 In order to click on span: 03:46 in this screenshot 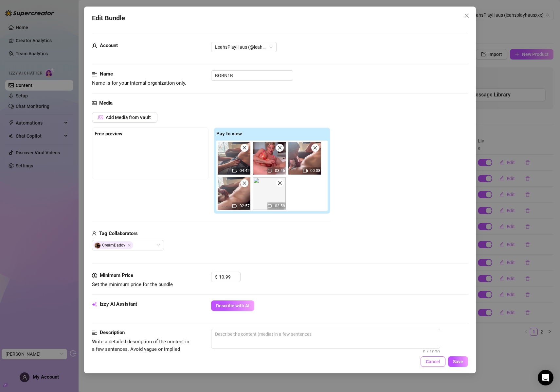, I will do `click(280, 171)`.